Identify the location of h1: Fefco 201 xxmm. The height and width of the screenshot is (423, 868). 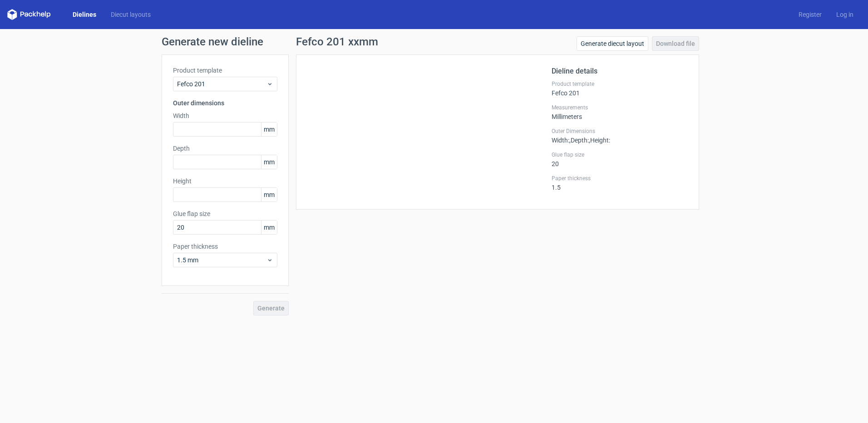
(337, 41).